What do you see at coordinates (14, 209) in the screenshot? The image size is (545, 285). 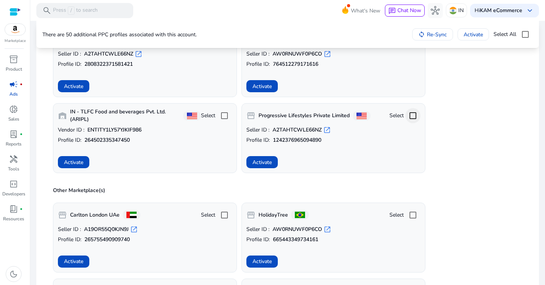 I see `span: book_4` at bounding box center [14, 209].